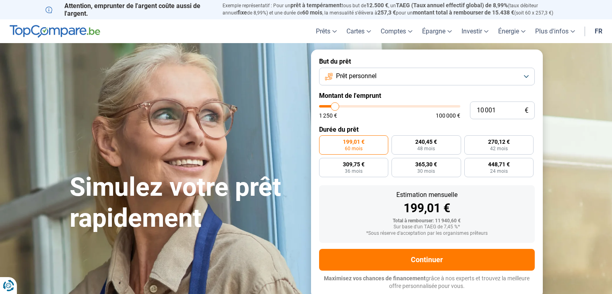 Image resolution: width=612 pixels, height=294 pixels. Describe the element at coordinates (326, 31) in the screenshot. I see `a: Prêts` at that location.